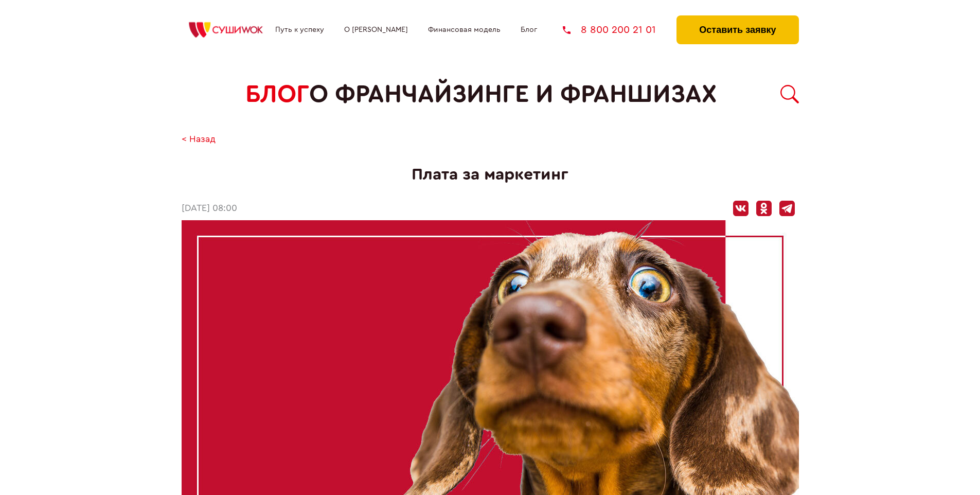  Describe the element at coordinates (491, 175) in the screenshot. I see `h1: Плата за маркетинг` at that location.